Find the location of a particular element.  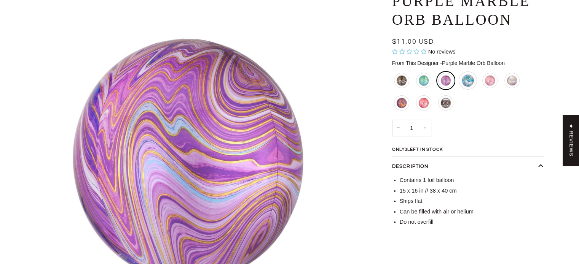

span: From This Designer is located at coordinates (415, 63).